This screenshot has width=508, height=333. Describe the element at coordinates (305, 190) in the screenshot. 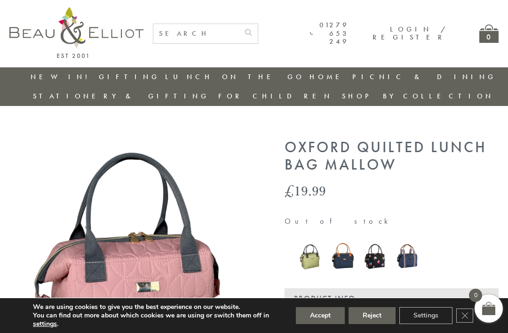

I see `bdi: 19.99` at that location.